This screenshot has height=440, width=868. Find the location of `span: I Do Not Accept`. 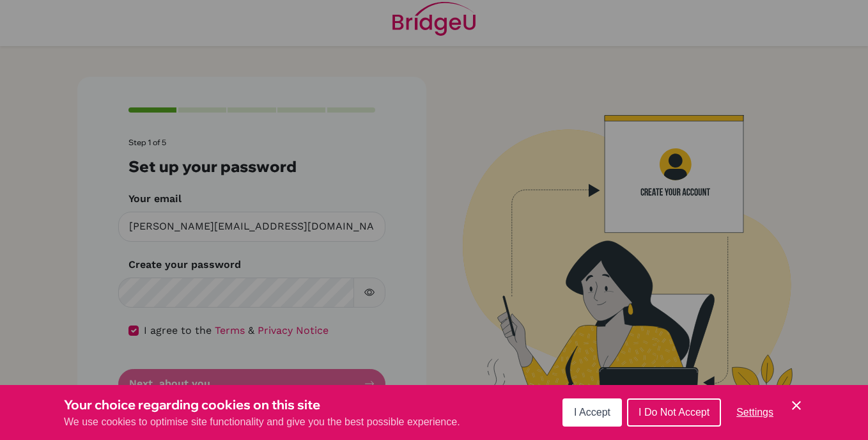

span: I Do Not Accept is located at coordinates (674, 411).